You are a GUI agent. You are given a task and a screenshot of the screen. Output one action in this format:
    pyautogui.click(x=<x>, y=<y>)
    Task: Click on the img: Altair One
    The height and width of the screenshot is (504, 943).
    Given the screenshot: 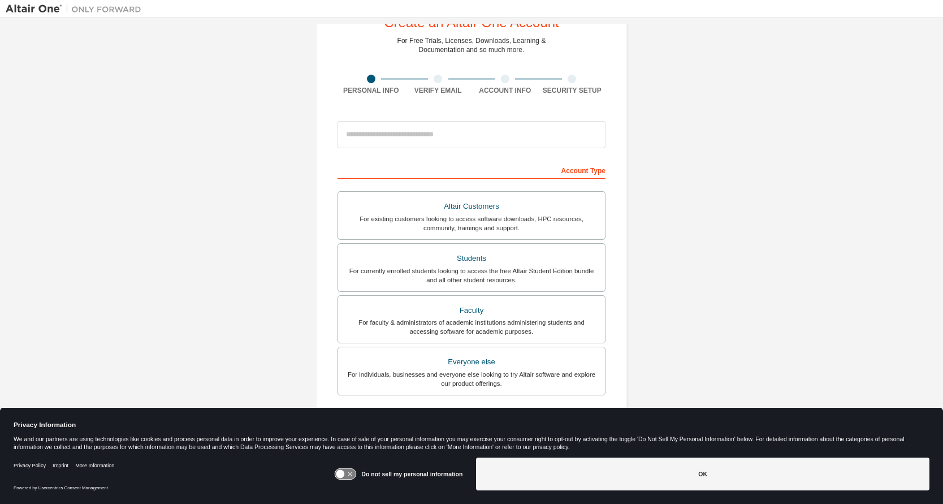 What is the action you would take?
    pyautogui.click(x=76, y=9)
    